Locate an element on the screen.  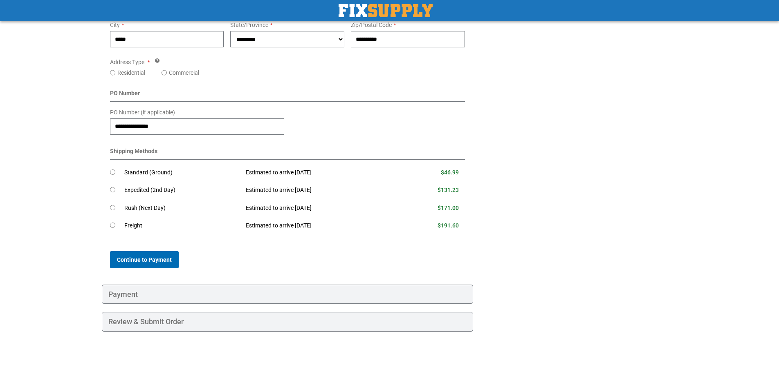
a: store logo is located at coordinates (385, 11).